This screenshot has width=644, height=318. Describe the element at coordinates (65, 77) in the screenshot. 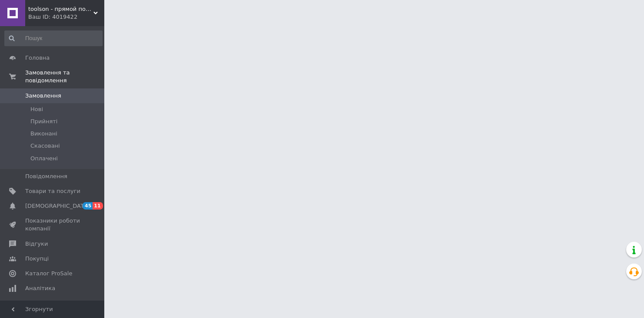

I see `span: Замовлення та повідомлення` at that location.